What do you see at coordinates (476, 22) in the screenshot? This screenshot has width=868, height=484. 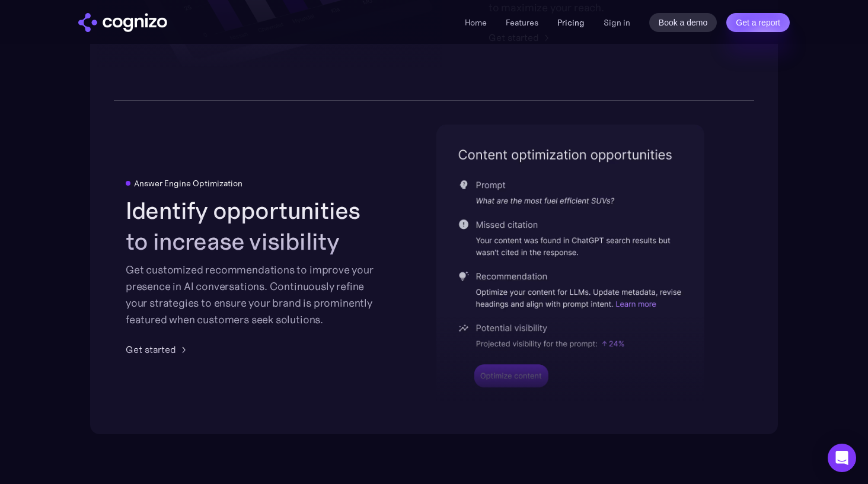 I see `a: Home` at bounding box center [476, 22].